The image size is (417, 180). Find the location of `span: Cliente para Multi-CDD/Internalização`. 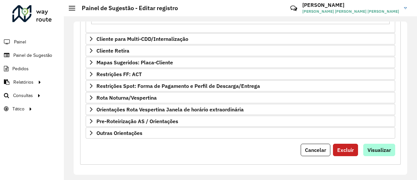

span: Cliente para Multi-CDD/Internalização is located at coordinates (143, 39).